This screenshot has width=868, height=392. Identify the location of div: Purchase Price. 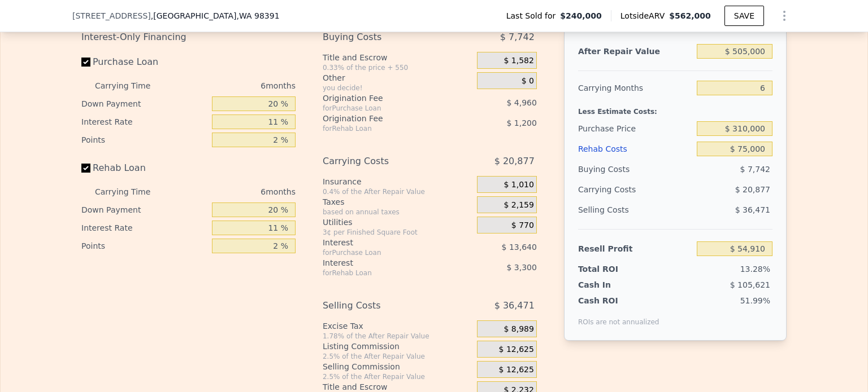
(635, 129).